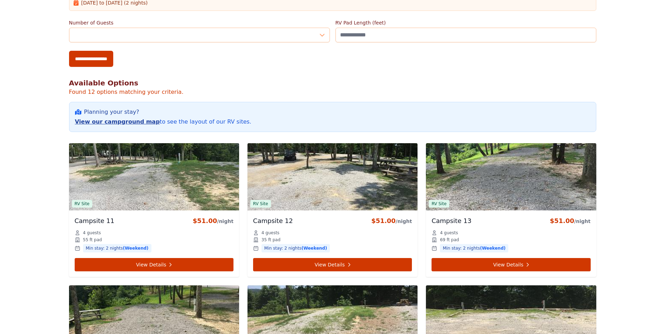 This screenshot has width=665, height=334. I want to click on h3: Campsite 11, so click(95, 221).